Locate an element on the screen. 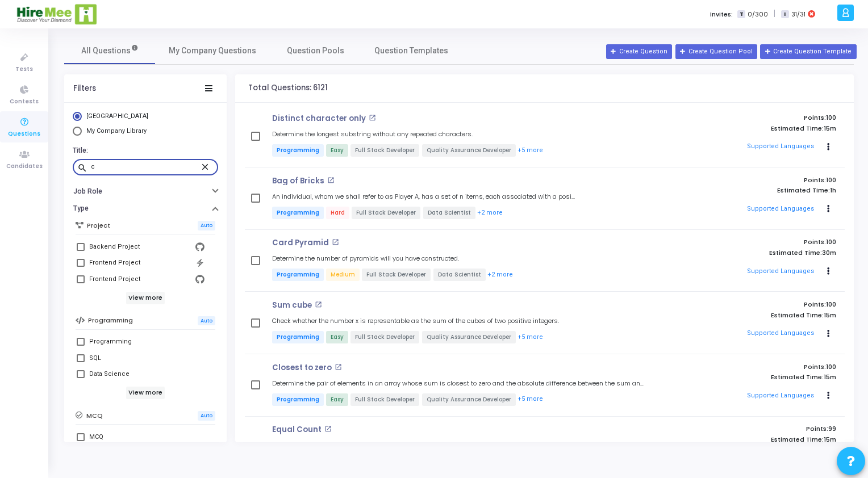 Image resolution: width=868 pixels, height=478 pixels. button: Job Role is located at coordinates (146, 191).